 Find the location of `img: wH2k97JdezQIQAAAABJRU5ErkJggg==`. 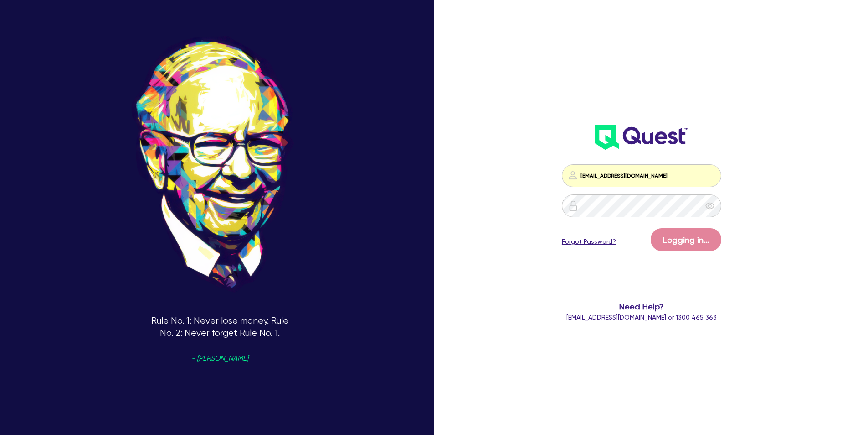

img: wH2k97JdezQIQAAAABJRU5ErkJggg== is located at coordinates (642, 138).